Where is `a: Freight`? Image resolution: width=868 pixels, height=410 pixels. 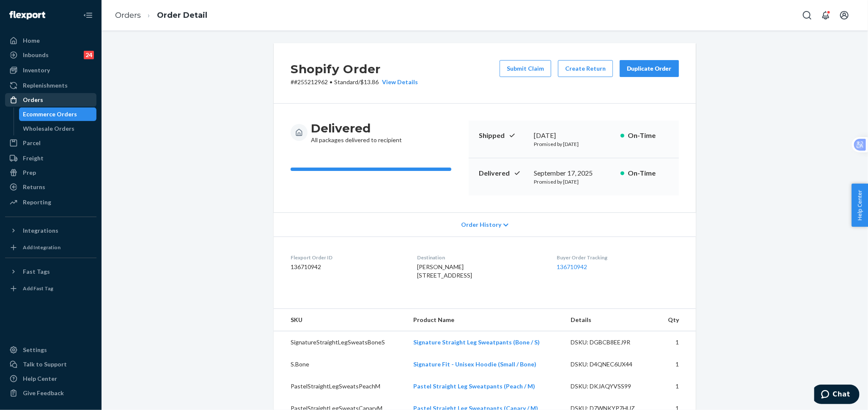 a: Freight is located at coordinates (51, 158).